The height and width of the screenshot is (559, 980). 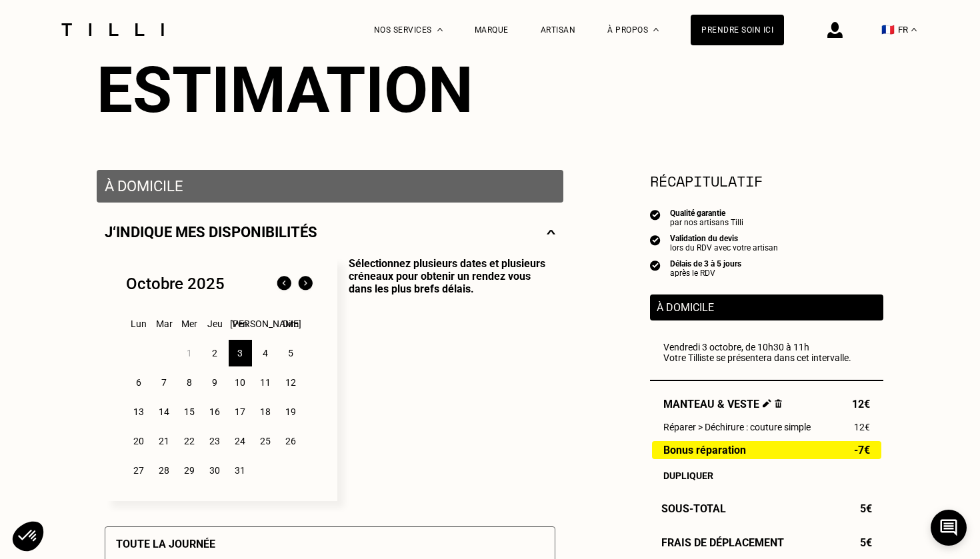 I want to click on div: 2, so click(x=214, y=353).